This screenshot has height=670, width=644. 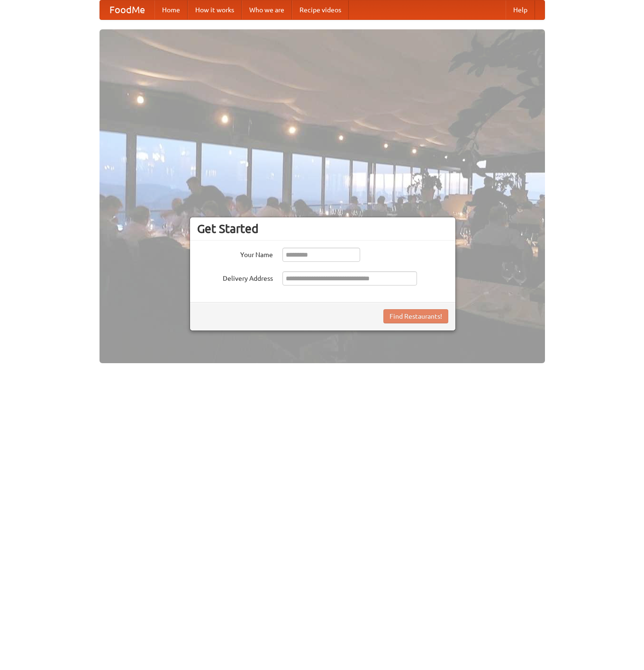 I want to click on h3: Get Started, so click(x=323, y=229).